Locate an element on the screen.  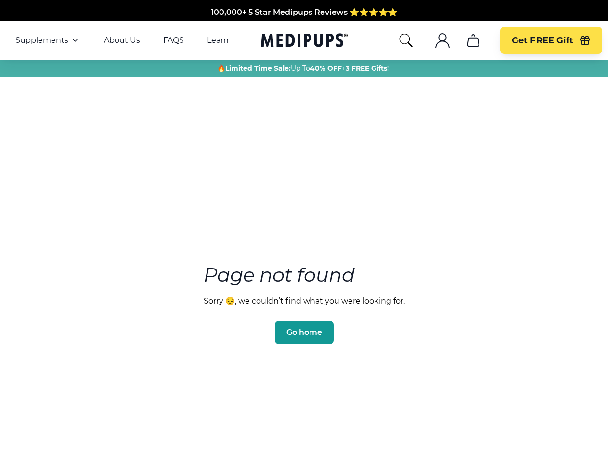
button: Get FREE Gift is located at coordinates (551, 40).